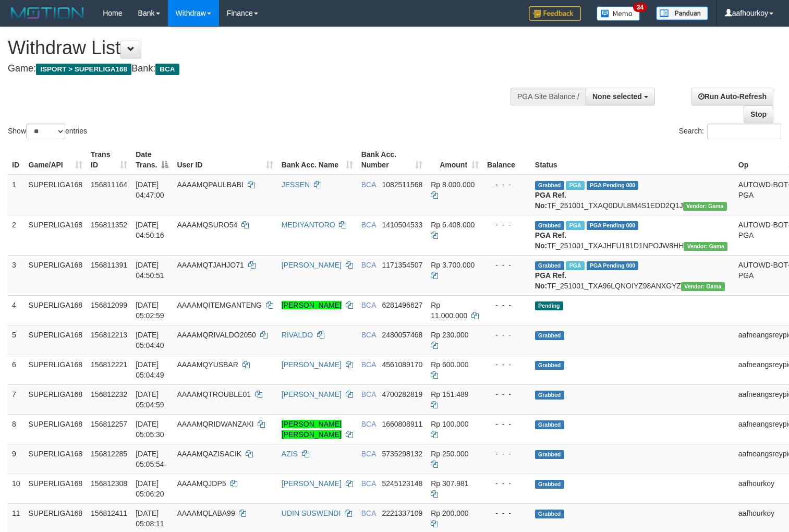 The height and width of the screenshot is (532, 789). Describe the element at coordinates (109, 513) in the screenshot. I see `span: 156812411` at that location.